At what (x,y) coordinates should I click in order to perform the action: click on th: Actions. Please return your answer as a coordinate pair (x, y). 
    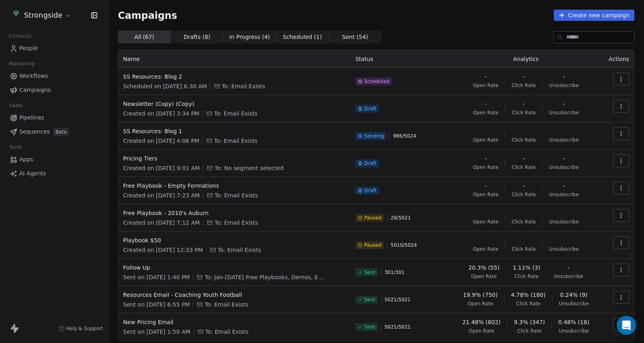
    Looking at the image, I should click on (617, 59).